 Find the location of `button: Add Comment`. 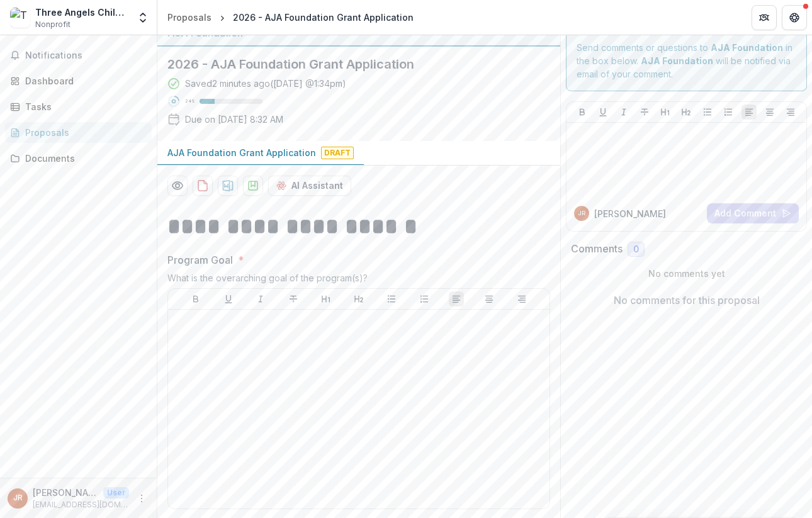

button: Add Comment is located at coordinates (752, 214).